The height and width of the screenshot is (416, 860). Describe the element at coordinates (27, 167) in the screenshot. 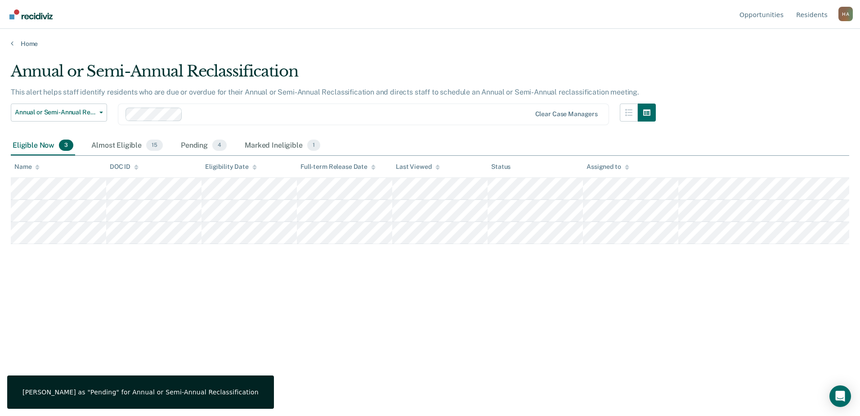

I see `div: Name` at that location.